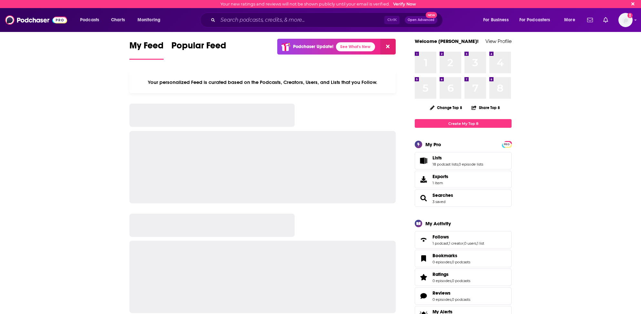 The width and height of the screenshot is (641, 314). What do you see at coordinates (199, 50) in the screenshot?
I see `a: Popular Feed` at bounding box center [199, 50].